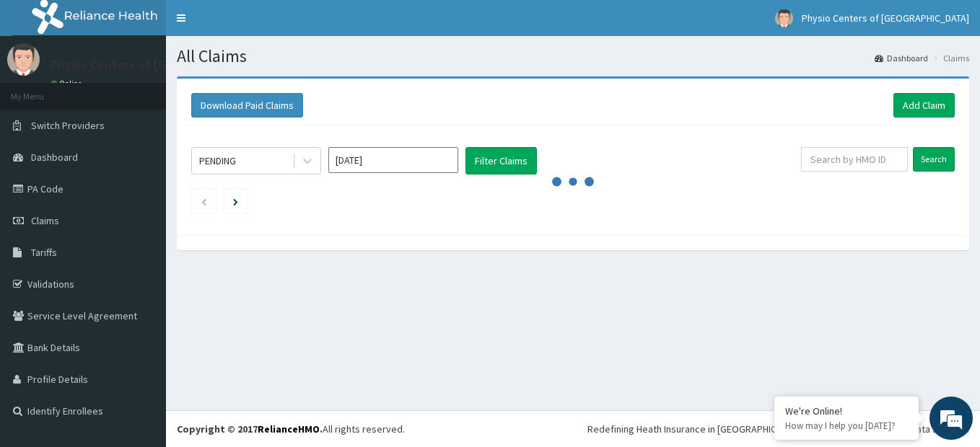 Image resolution: width=980 pixels, height=447 pixels. What do you see at coordinates (902, 58) in the screenshot?
I see `a: Dashboard` at bounding box center [902, 58].